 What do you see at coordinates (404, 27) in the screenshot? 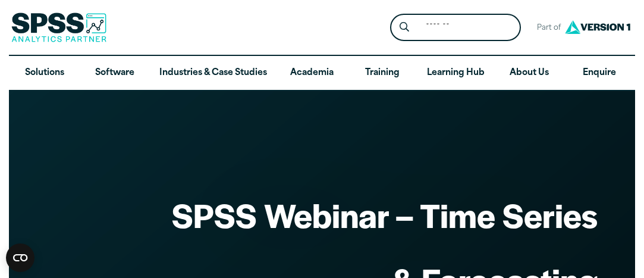
I see `button: Search magnifying glass icon` at bounding box center [404, 27].